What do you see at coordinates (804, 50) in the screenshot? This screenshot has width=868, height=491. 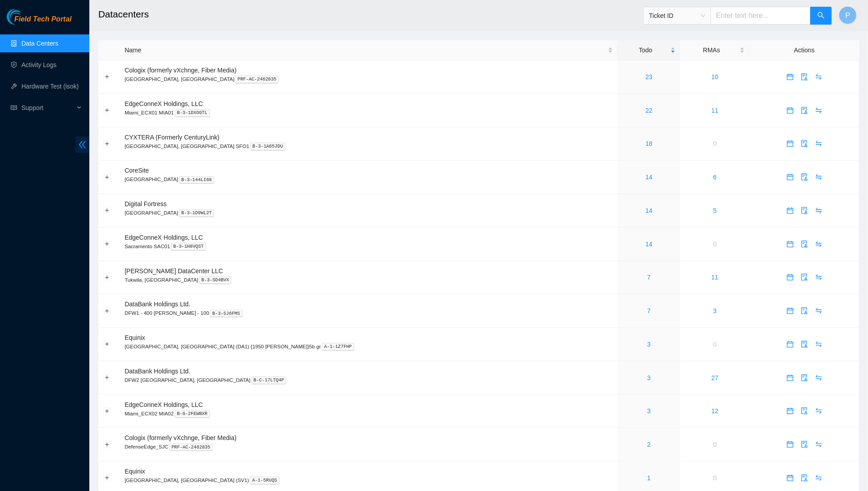 I see `th: Actions` at bounding box center [804, 50].